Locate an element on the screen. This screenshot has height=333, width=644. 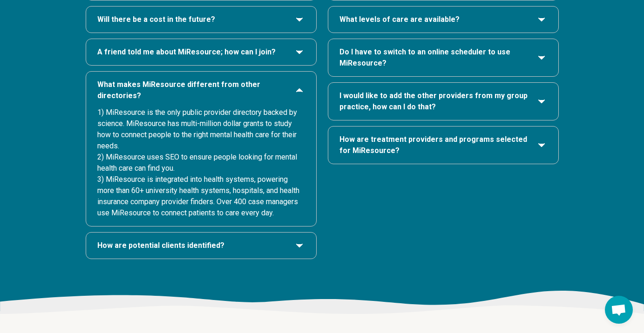
button: I would like to add the other providers from my group practice, how can I do that? is located at coordinates (443, 101).